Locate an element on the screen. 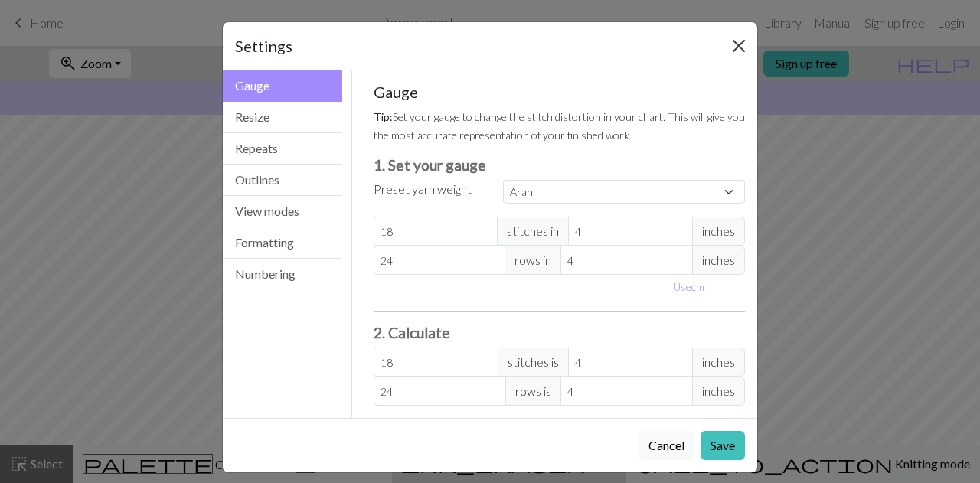 The image size is (980, 483). button: Gauge is located at coordinates (282, 85).